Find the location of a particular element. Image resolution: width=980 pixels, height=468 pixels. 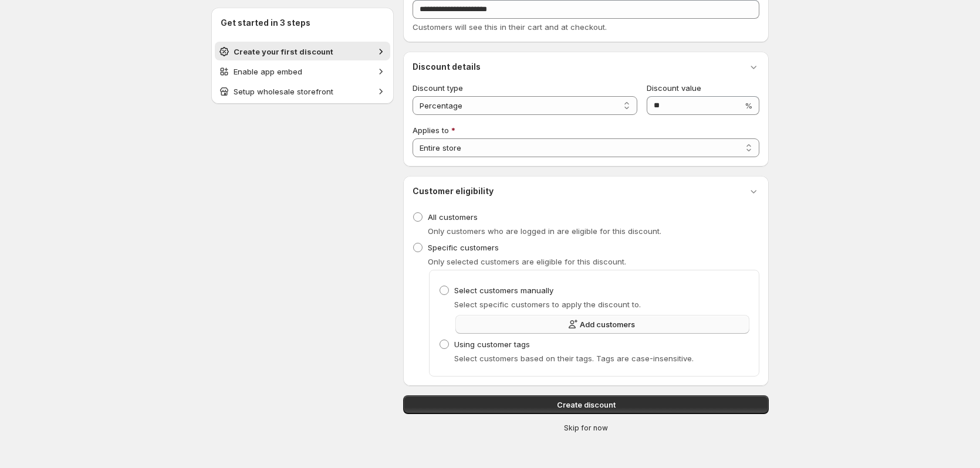

span: Setup wholesale storefront is located at coordinates (284, 92).